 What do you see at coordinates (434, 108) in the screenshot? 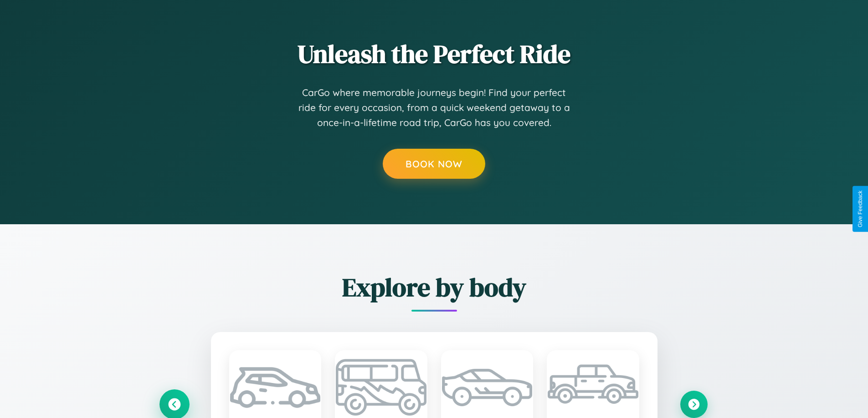
I see `p: CarGo where memorable journeys begin! Find your perfect ride for every occasion, from a quick wee...` at bounding box center [434, 108].